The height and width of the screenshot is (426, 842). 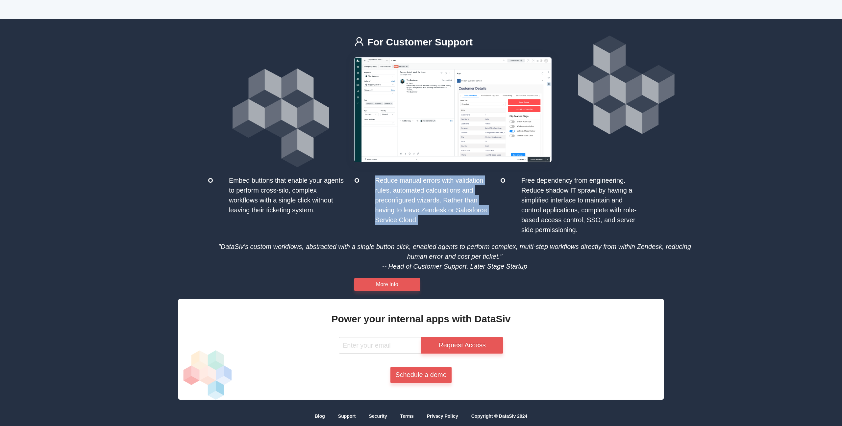 I want to click on span: Free dependency from engineering. Reduce shadow IT sprawl by having a simplified interface to mai..., so click(x=579, y=205).